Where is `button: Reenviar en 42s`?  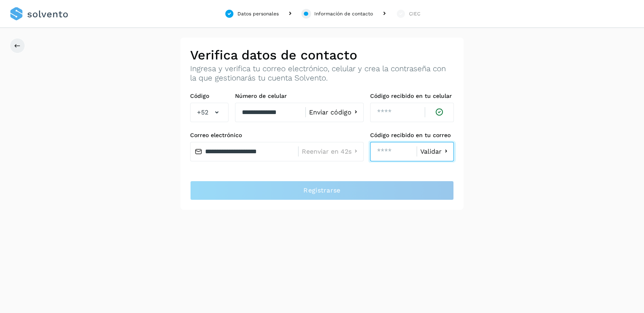 button: Reenviar en 42s is located at coordinates (331, 152).